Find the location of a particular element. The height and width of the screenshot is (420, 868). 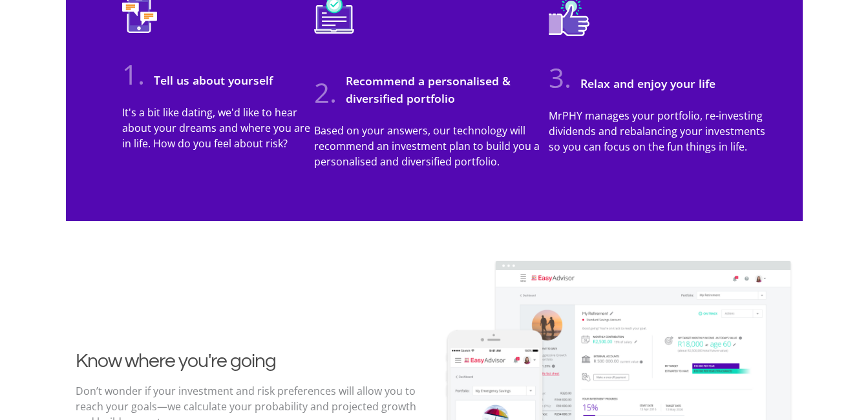

p: 1. is located at coordinates (133, 74).